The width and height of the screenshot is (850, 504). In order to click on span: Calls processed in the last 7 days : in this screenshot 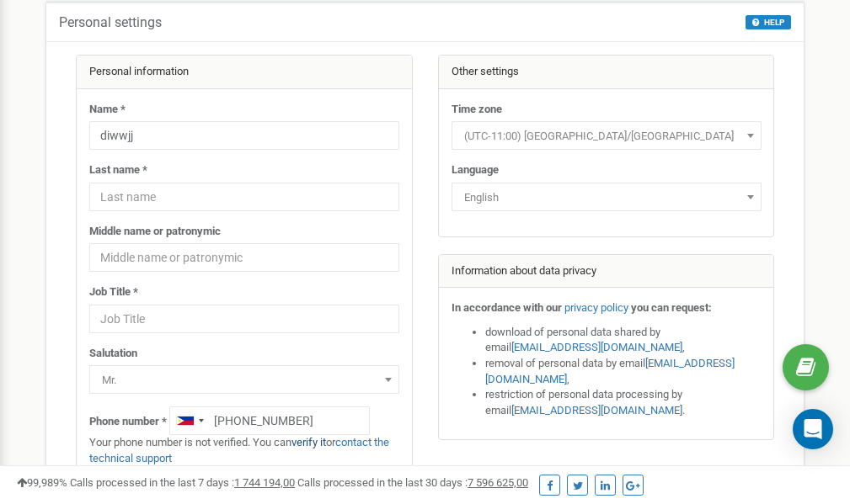, I will do `click(181, 482)`.